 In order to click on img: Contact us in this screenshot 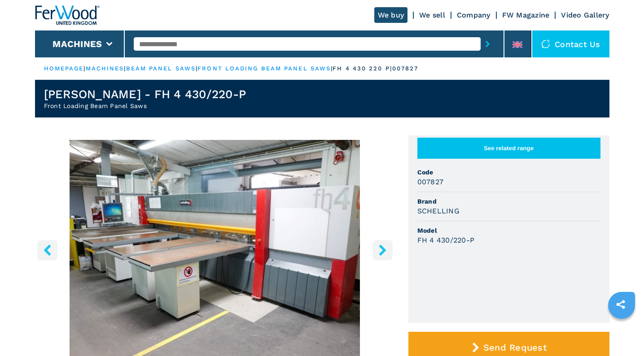, I will do `click(545, 44)`.